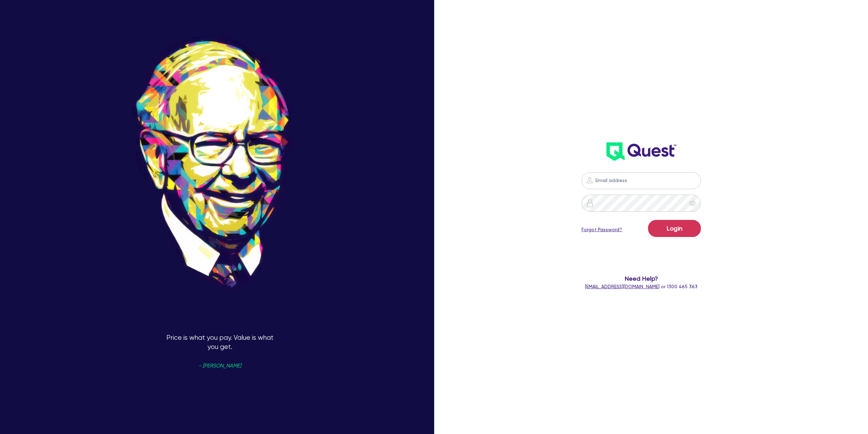 The height and width of the screenshot is (434, 868). What do you see at coordinates (641, 278) in the screenshot?
I see `span: Need Help?` at bounding box center [641, 278].